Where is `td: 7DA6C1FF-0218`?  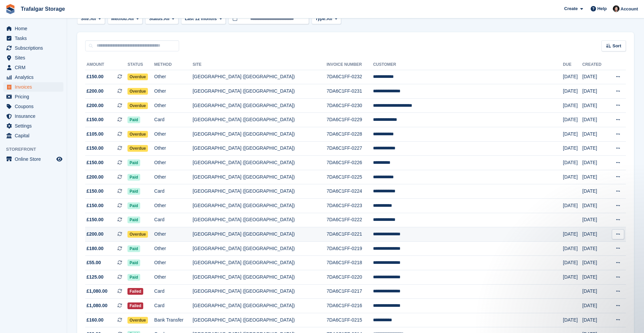 td: 7DA6C1FF-0218 is located at coordinates (350, 263).